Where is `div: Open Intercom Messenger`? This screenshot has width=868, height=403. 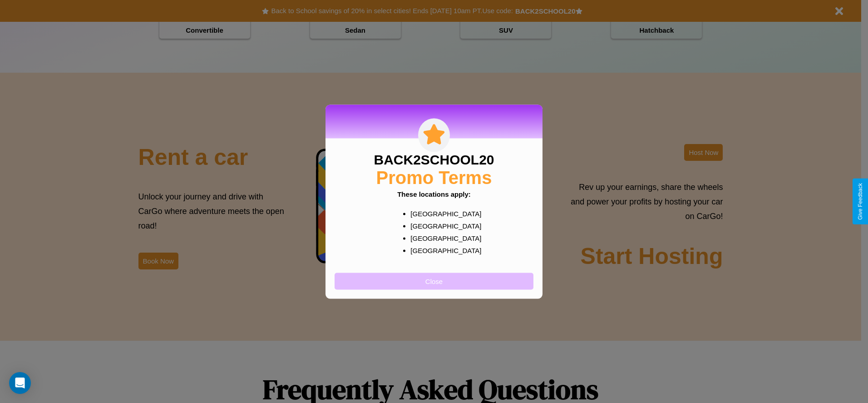 div: Open Intercom Messenger is located at coordinates (20, 383).